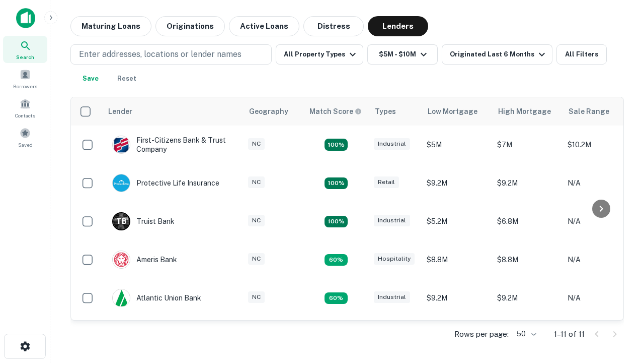 This screenshot has height=363, width=644. I want to click on th: Capitalize uses an advanced AI algorithm to match your search with the best lender. The match sco..., so click(336, 111).